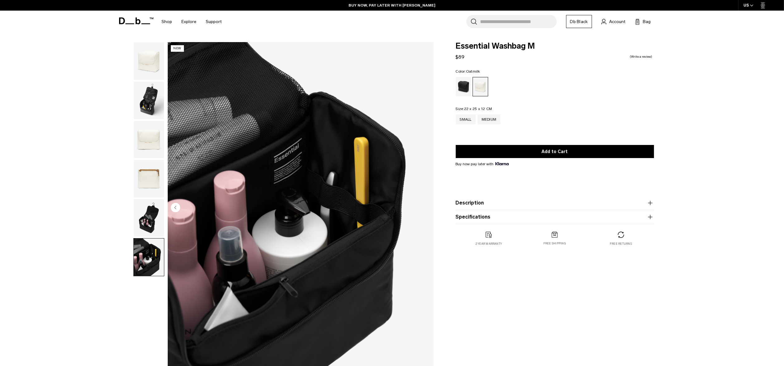  What do you see at coordinates (502, 164) in the screenshot?
I see `img: {"height" => 20, "alt" => "Klarna"}` at bounding box center [502, 164].